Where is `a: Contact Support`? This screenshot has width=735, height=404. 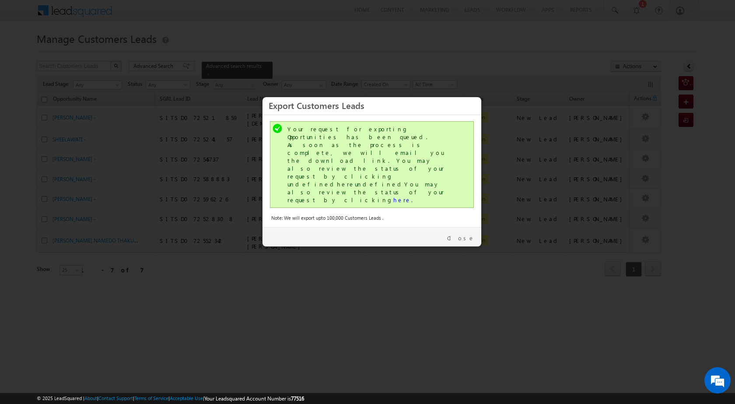
a: Contact Support is located at coordinates (116, 398).